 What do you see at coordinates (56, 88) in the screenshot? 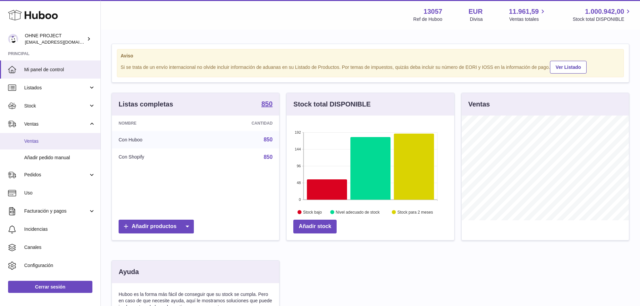
I see `span: Listados` at bounding box center [56, 88].